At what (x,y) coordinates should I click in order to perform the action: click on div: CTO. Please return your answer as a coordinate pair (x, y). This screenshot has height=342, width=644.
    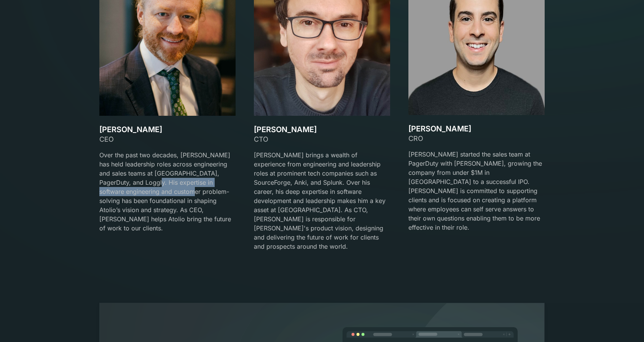
    Looking at the image, I should click on (322, 139).